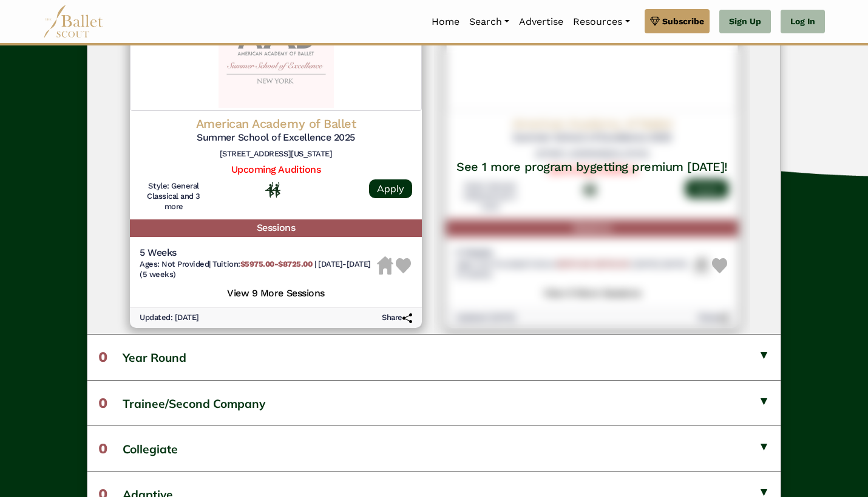 This screenshot has width=868, height=497. Describe the element at coordinates (174, 263) in the screenshot. I see `span: Ages: Not Provided` at that location.